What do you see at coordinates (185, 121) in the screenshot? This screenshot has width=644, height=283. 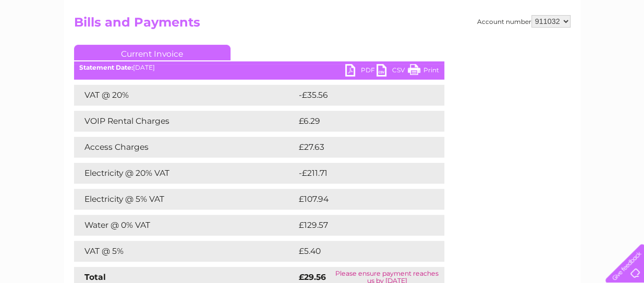 I see `td: VOIP Rental Charges` at bounding box center [185, 121].